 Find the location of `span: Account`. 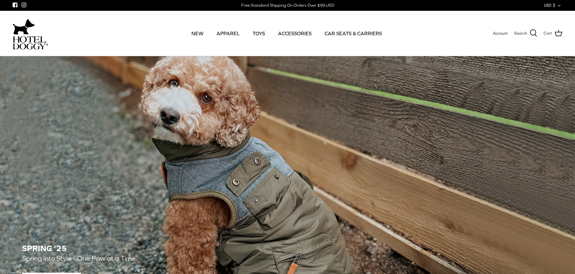

span: Account is located at coordinates (500, 33).